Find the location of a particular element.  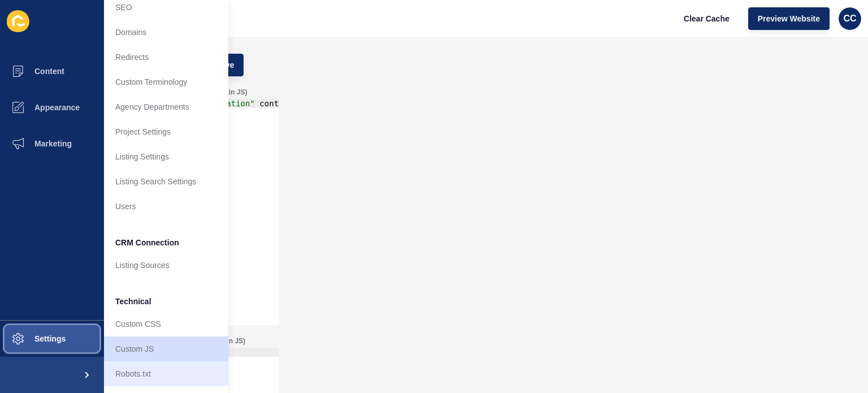

span: Clear Cache is located at coordinates (706, 19).